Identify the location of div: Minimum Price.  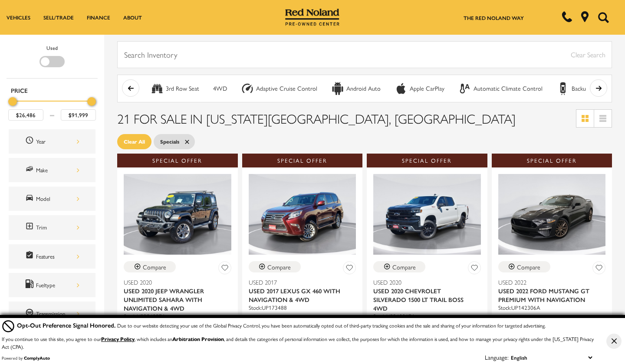
(13, 102).